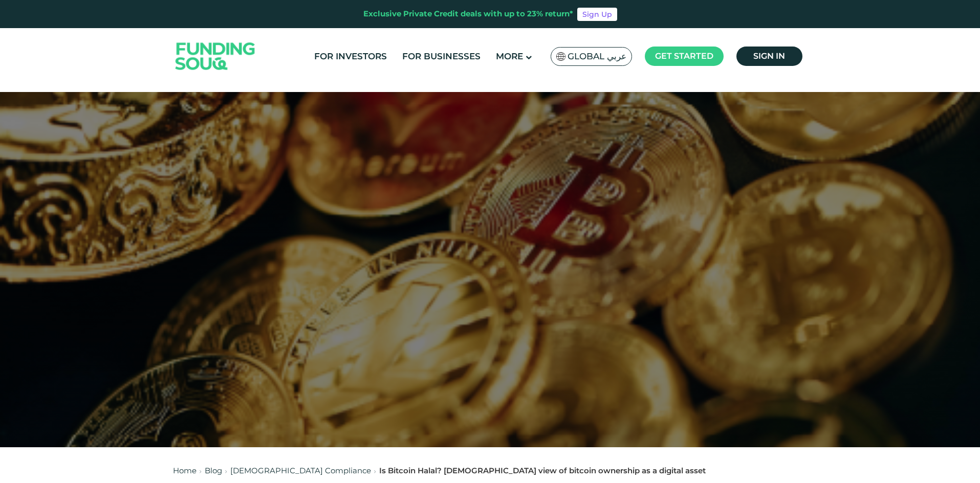 The width and height of the screenshot is (980, 483). I want to click on a: Blog, so click(214, 470).